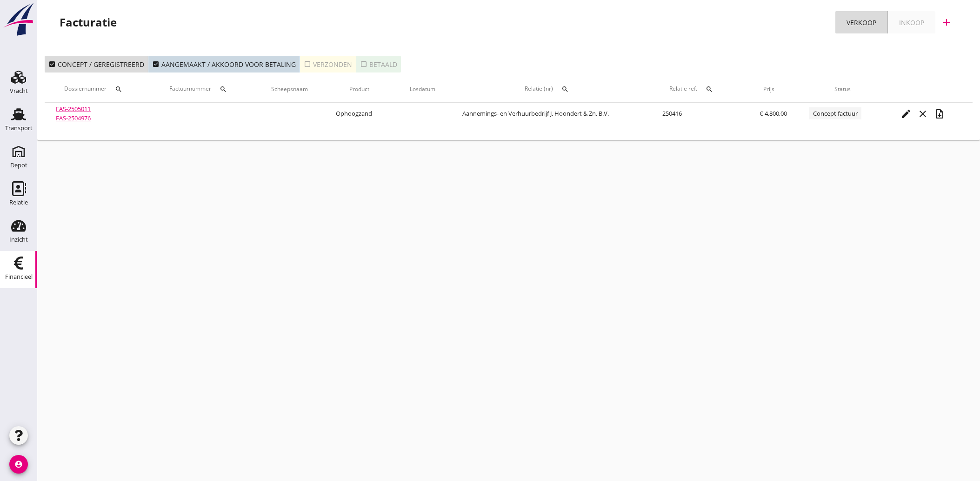  What do you see at coordinates (290, 89) in the screenshot?
I see `th: Scheepsnaam` at bounding box center [290, 89].